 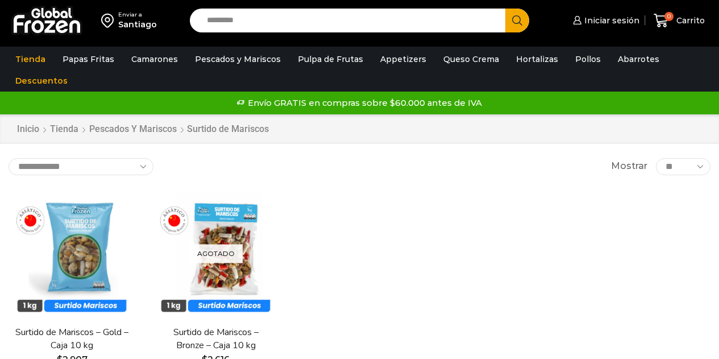 What do you see at coordinates (216, 254) in the screenshot?
I see `p: Agotado` at bounding box center [216, 254].